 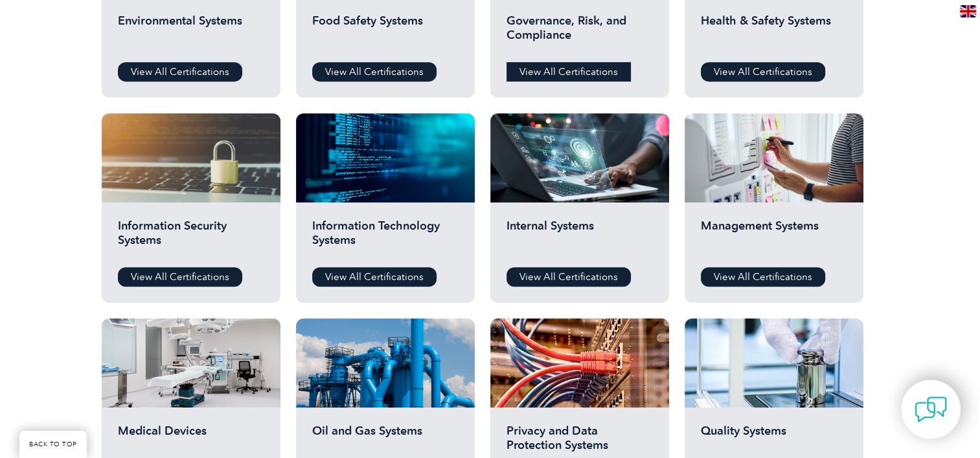 I want to click on h2: Health & Safety Systems, so click(x=774, y=33).